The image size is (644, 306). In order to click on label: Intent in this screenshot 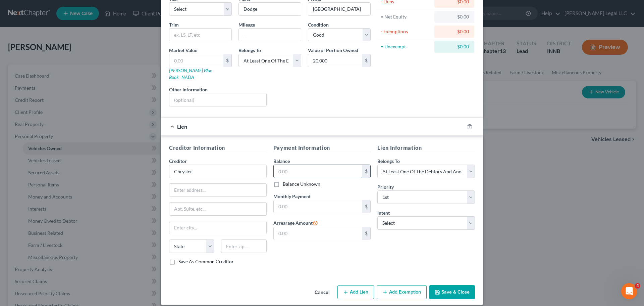, I will do `click(383, 212)`.